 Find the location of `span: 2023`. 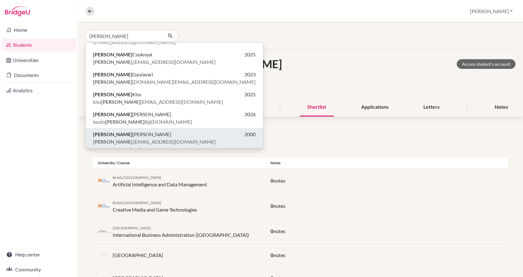

span: 2023 is located at coordinates (250, 74).